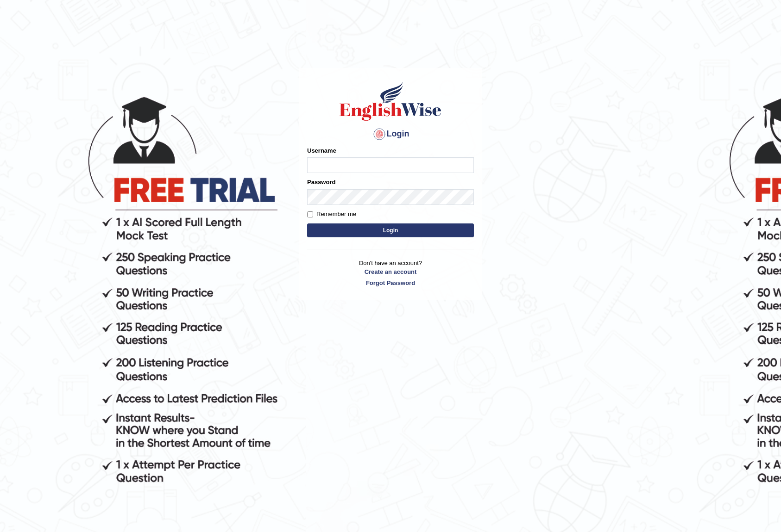 The height and width of the screenshot is (532, 781). What do you see at coordinates (321, 182) in the screenshot?
I see `label: Password` at bounding box center [321, 182].